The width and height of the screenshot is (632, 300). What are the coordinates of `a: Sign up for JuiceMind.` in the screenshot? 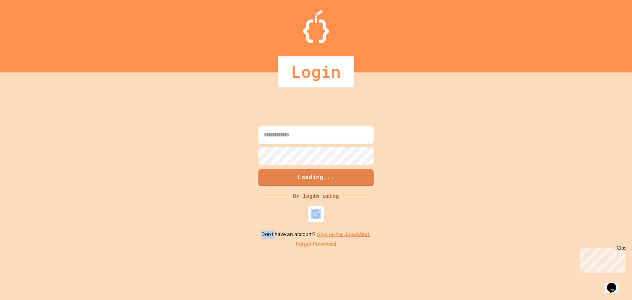 It's located at (344, 234).